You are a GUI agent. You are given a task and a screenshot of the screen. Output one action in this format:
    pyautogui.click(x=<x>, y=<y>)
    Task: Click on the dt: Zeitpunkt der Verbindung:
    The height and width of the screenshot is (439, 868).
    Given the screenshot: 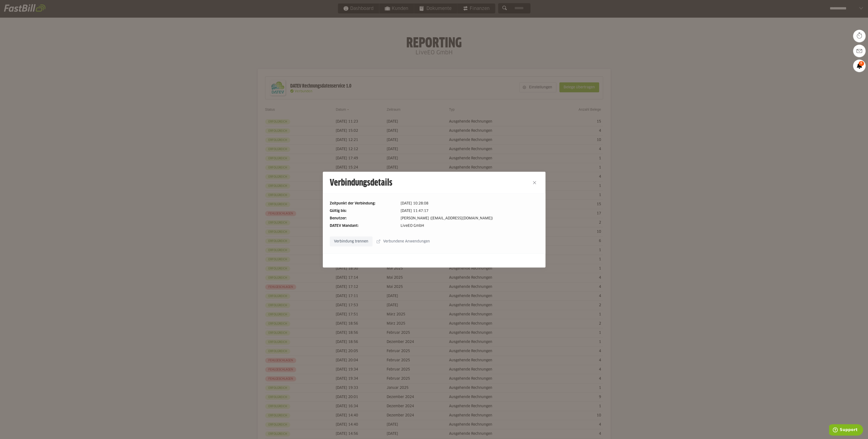 What is the action you would take?
    pyautogui.click(x=363, y=204)
    